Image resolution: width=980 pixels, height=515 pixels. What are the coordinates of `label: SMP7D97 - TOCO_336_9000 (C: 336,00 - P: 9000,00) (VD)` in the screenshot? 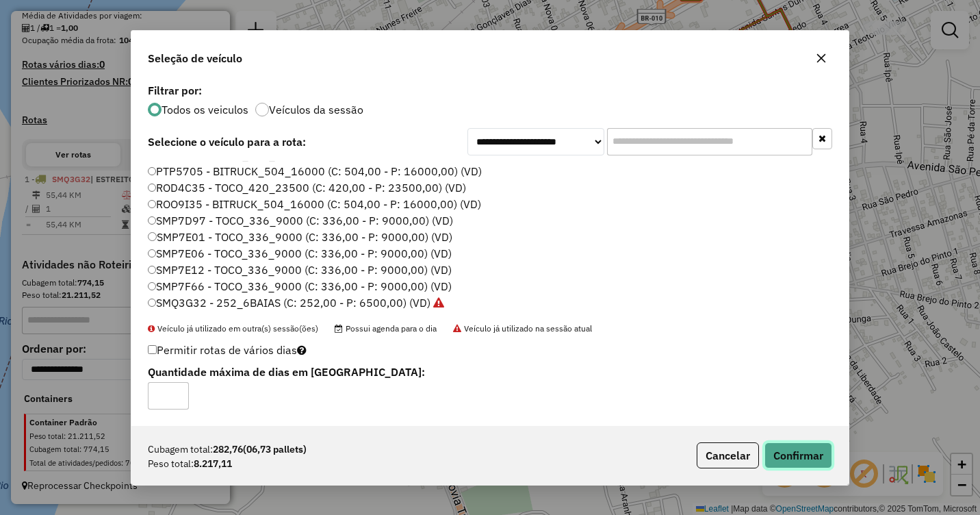 It's located at (301, 220).